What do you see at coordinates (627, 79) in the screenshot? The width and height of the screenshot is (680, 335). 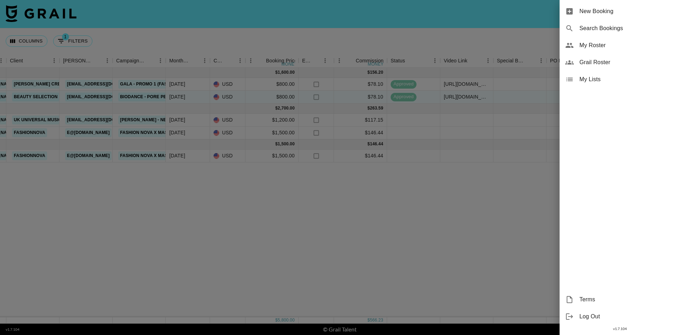 I see `span: My Lists` at bounding box center [627, 79].